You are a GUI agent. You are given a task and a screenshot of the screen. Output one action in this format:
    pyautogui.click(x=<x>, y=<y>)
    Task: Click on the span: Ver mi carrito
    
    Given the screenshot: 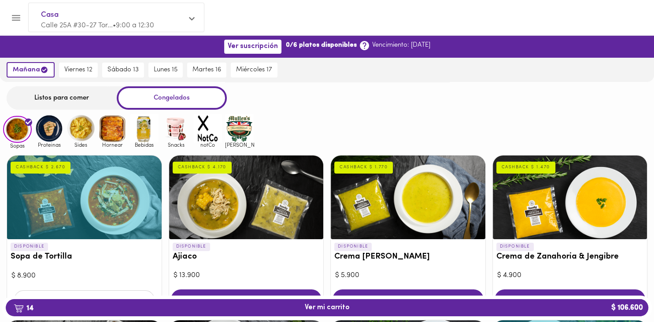 What is the action you would take?
    pyautogui.click(x=327, y=308)
    